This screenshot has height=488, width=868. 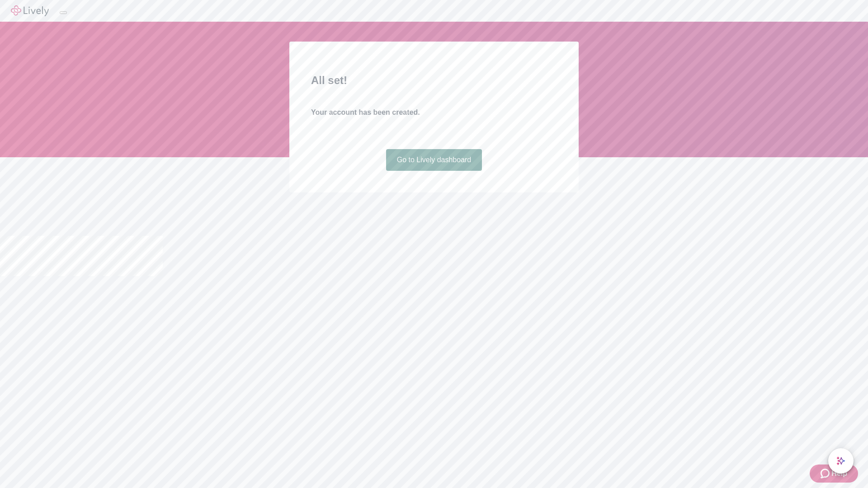 I want to click on button: Log out, so click(x=63, y=13).